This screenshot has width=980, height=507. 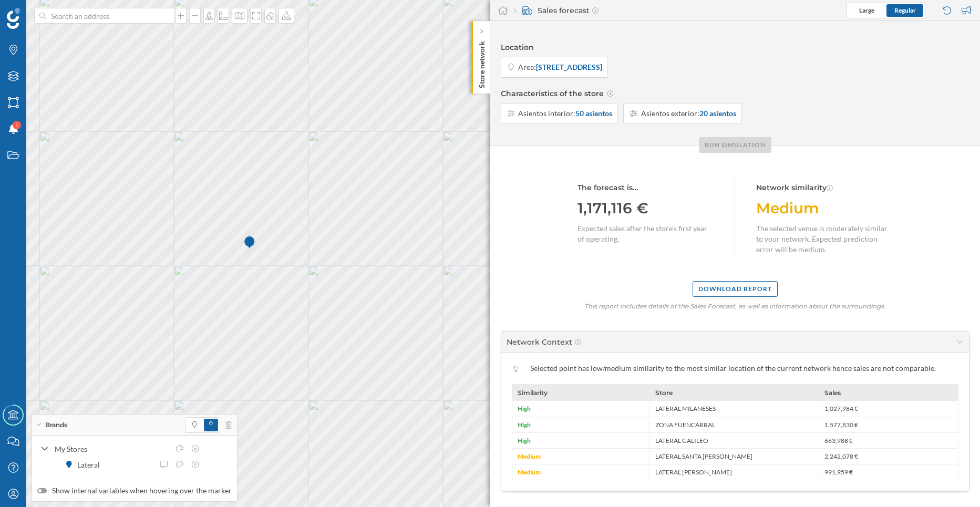 I want to click on span: Similarity, so click(x=532, y=392).